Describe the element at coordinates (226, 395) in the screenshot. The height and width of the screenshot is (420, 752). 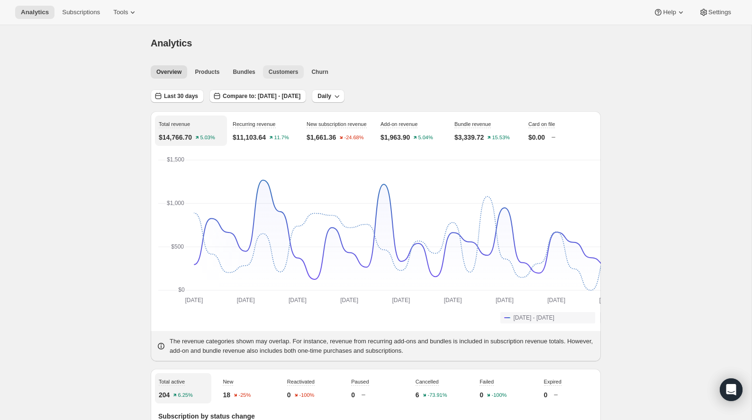
I see `p: 18` at that location.